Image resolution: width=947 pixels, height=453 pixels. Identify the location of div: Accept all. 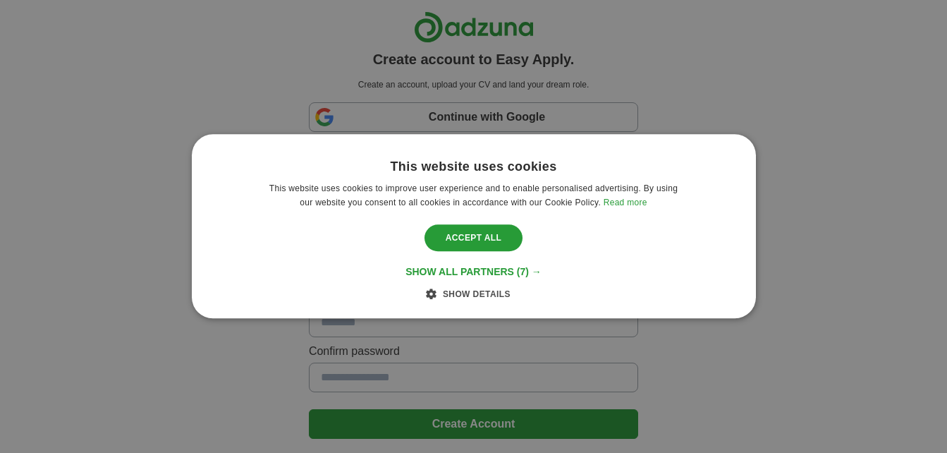
(474, 238).